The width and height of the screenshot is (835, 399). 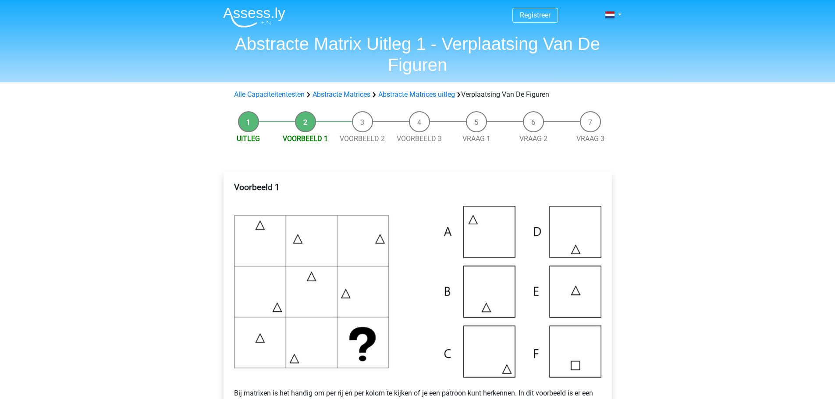 What do you see at coordinates (418, 95) in the screenshot?
I see `div: Verplaatsing Van De Figuren` at bounding box center [418, 95].